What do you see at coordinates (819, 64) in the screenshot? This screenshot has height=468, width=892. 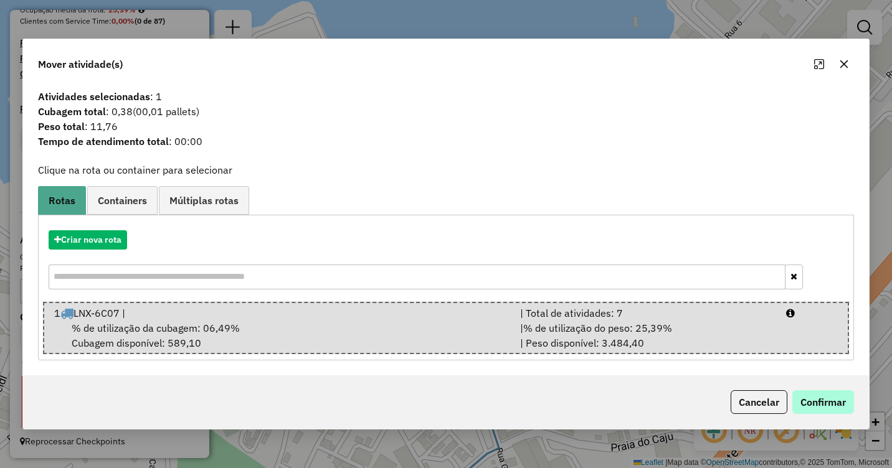 I see `button: Maximize` at bounding box center [819, 64].